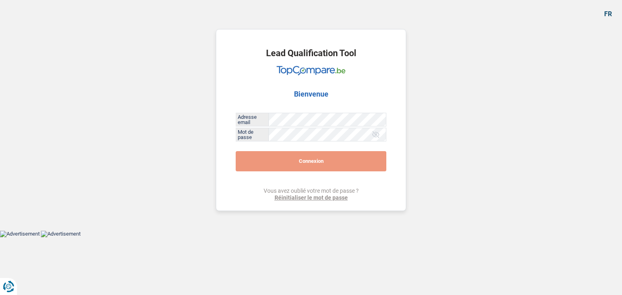  I want to click on div: fr, so click(608, 14).